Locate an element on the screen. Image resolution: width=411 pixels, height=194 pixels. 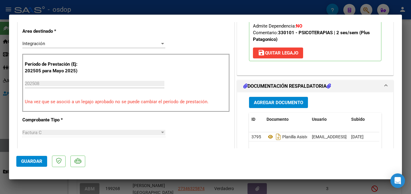
p: Una vez que se asoció a un legajo aprobado no se puede cambiar el período de prestación. is located at coordinates (126, 102).